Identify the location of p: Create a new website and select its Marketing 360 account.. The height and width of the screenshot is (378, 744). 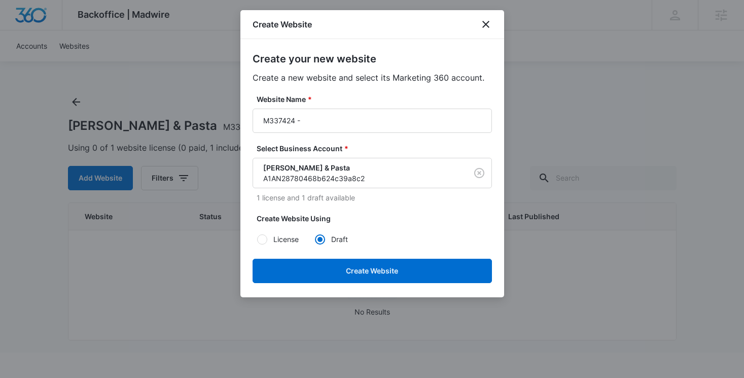
(372, 78).